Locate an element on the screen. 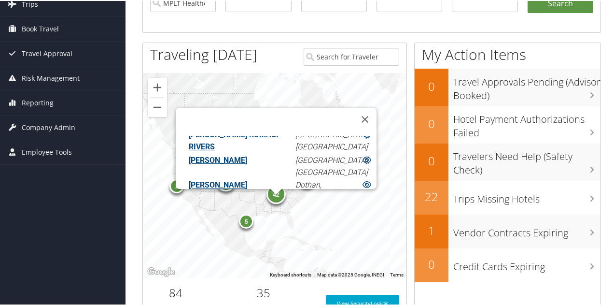 The height and width of the screenshot is (305, 614). a: 0Travel Approvals Pending (Advisor Booked) is located at coordinates (507, 86).